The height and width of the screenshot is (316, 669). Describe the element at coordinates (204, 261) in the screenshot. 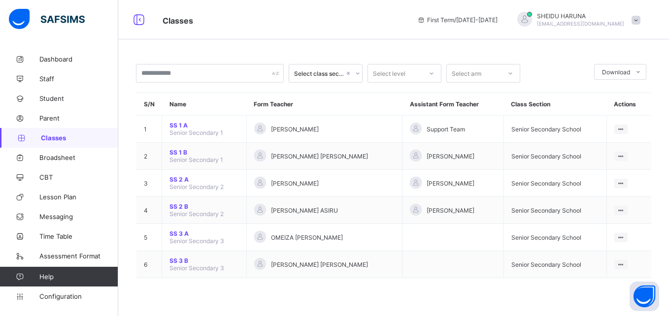

I see `span: SS 3 B` at that location.